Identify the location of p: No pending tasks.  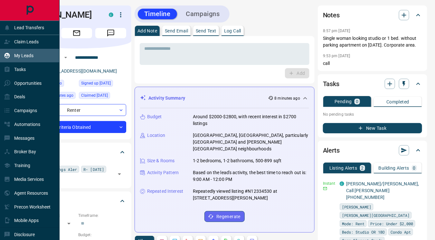
(372, 114).